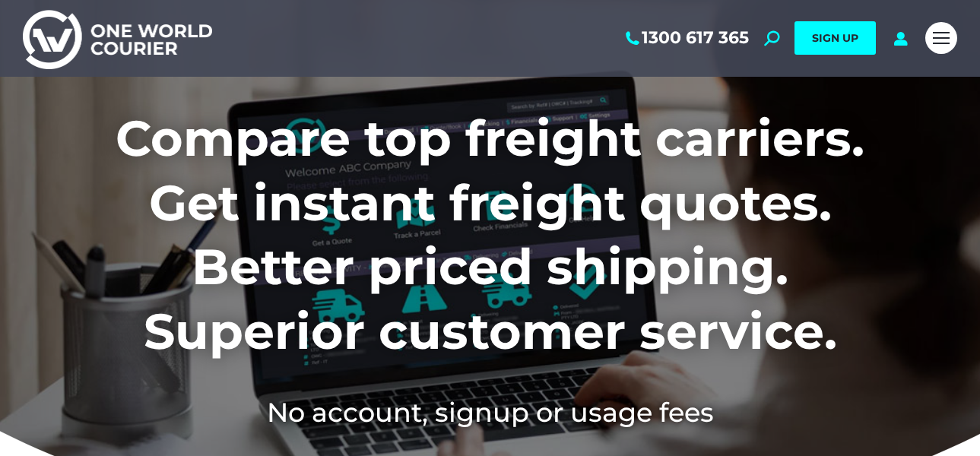 The image size is (980, 456). What do you see at coordinates (836, 38) in the screenshot?
I see `span: SIGN UP` at bounding box center [836, 38].